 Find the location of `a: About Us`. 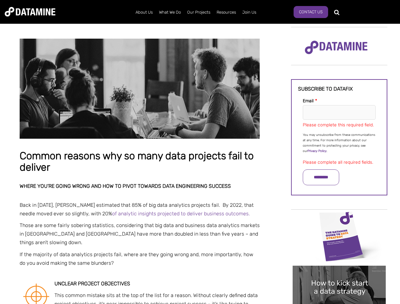

a: About Us is located at coordinates (144, 12).